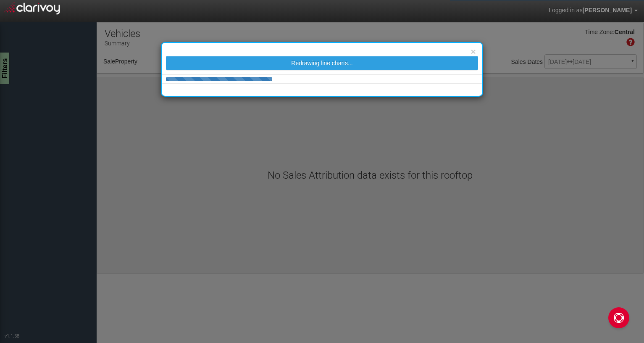  What do you see at coordinates (322, 63) in the screenshot?
I see `span: Redrawing line charts...` at bounding box center [322, 63].